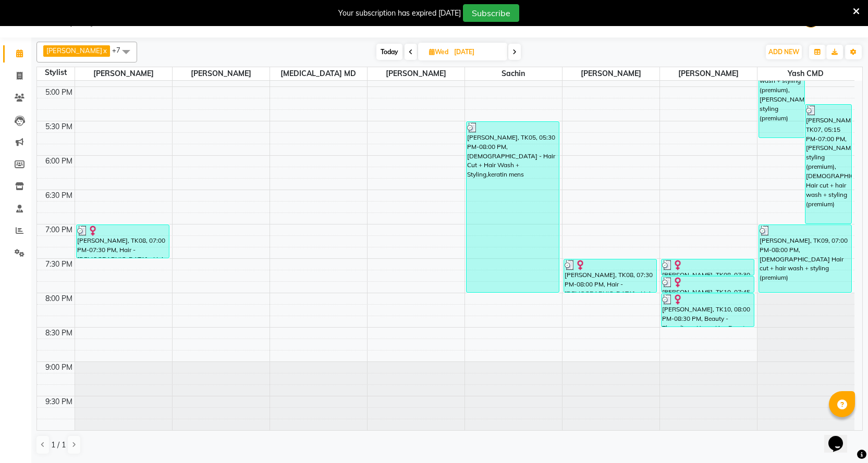 This screenshot has height=463, width=868. I want to click on span: Today, so click(389, 52).